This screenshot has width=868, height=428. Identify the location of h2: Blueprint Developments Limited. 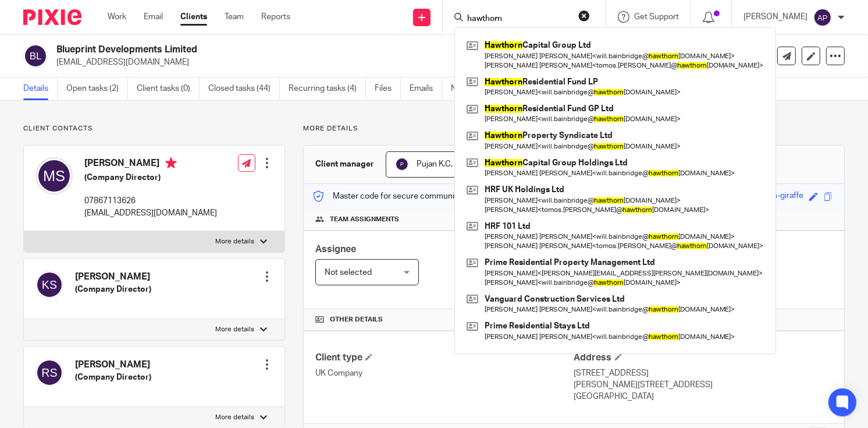
(308, 49).